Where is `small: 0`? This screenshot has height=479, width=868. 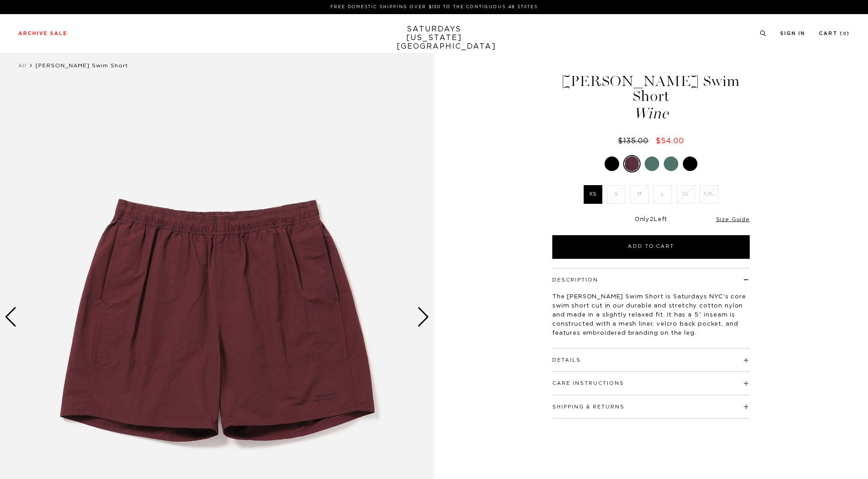 small: 0 is located at coordinates (844, 33).